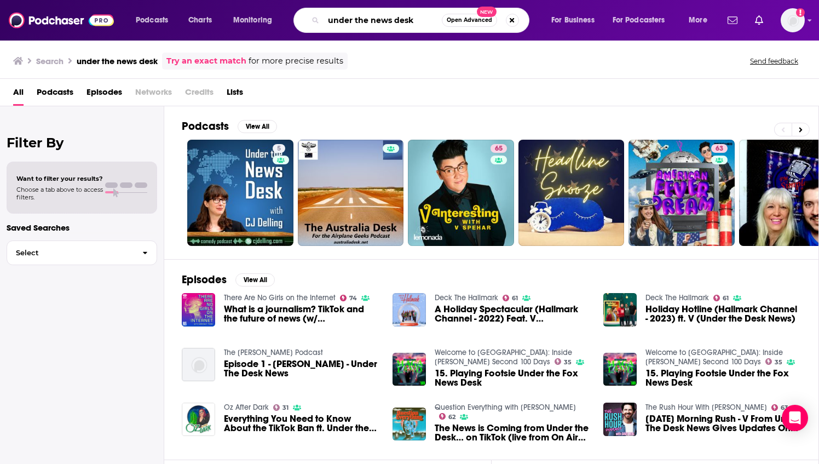  What do you see at coordinates (506, 407) in the screenshot?
I see `a: Question Everything with Brian Reed` at bounding box center [506, 407].